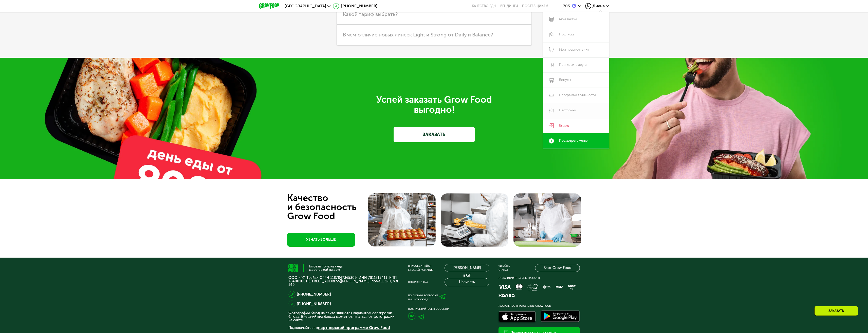 The width and height of the screenshot is (868, 333). What do you see at coordinates (576, 126) in the screenshot?
I see `a: Выход` at bounding box center [576, 126].